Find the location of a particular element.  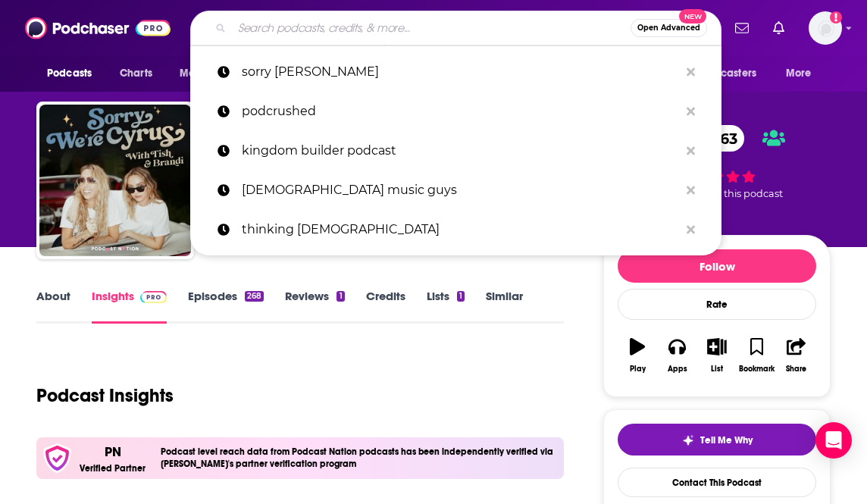

a: Contact This Podcast is located at coordinates (717, 482).